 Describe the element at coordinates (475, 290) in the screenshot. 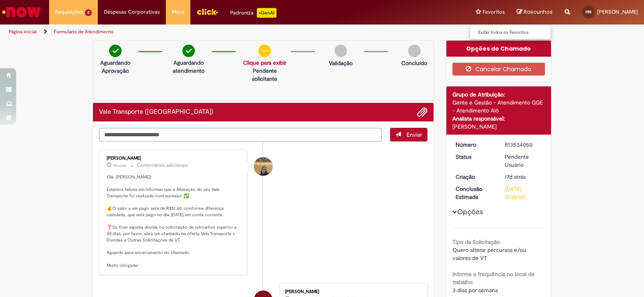

I see `span: 3 dias por semana` at that location.